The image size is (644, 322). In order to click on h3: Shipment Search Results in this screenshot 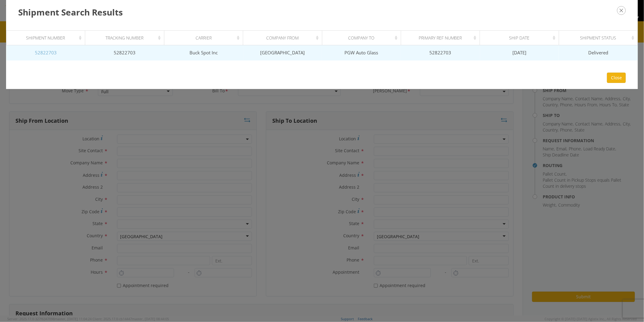, I will do `click(322, 12)`.